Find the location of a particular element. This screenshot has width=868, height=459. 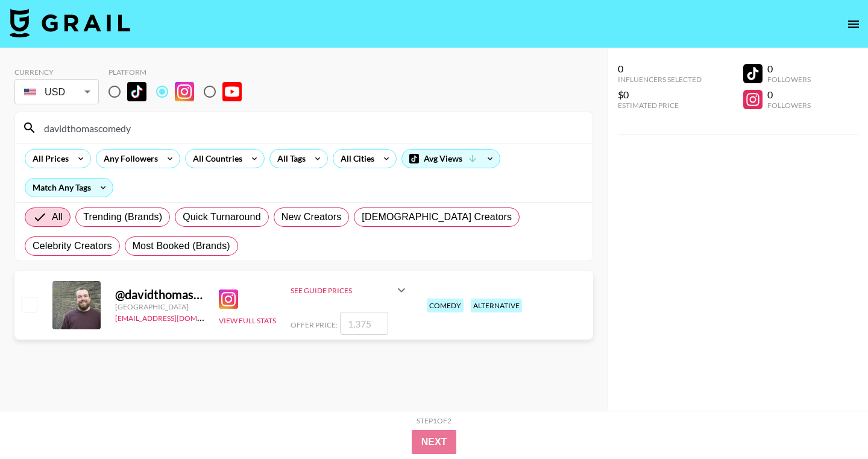

div: Platform is located at coordinates (179, 72).